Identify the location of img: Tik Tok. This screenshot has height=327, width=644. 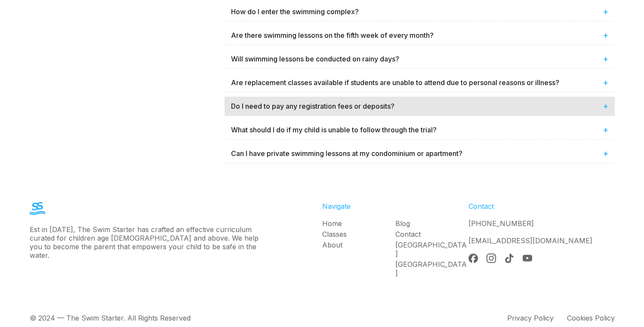
(509, 258).